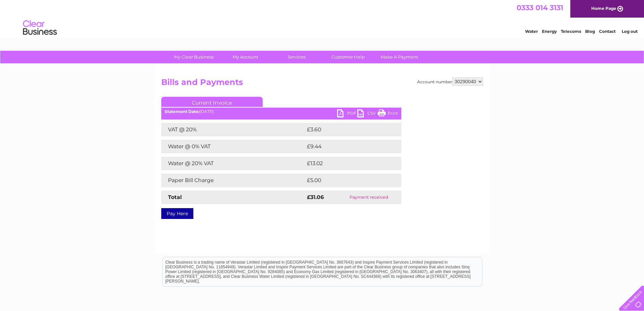 This screenshot has height=311, width=644. I want to click on a: Pay Here, so click(177, 214).